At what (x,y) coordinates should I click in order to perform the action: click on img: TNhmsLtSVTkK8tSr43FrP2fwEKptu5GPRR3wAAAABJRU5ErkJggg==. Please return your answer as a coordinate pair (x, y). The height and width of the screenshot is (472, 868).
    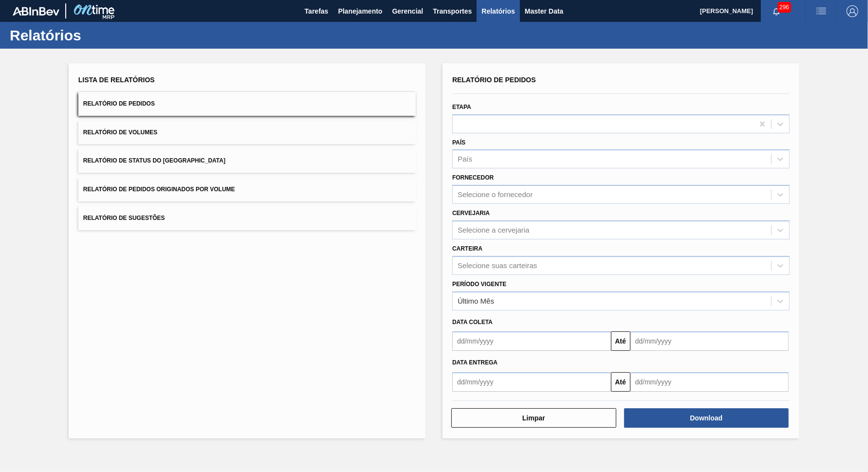
    Looking at the image, I should click on (36, 11).